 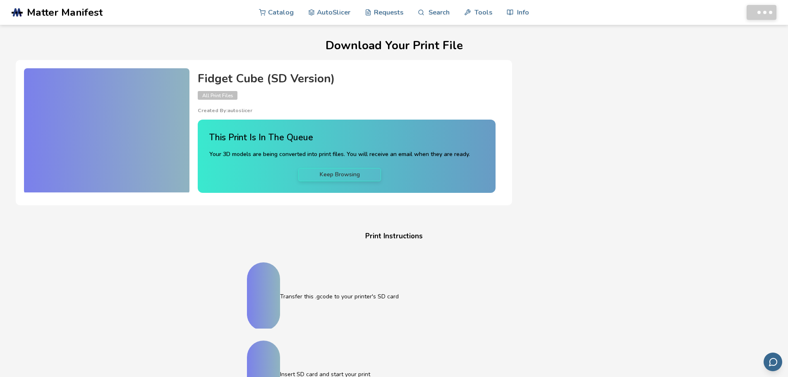 What do you see at coordinates (340, 175) in the screenshot?
I see `a: Keep Browsing` at bounding box center [340, 175].